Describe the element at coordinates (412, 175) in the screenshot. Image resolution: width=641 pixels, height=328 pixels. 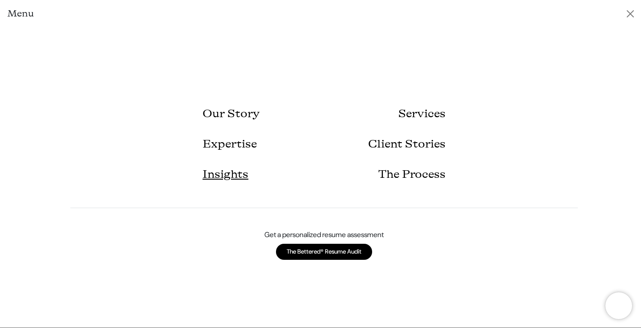
I see `a: The Process` at that location.